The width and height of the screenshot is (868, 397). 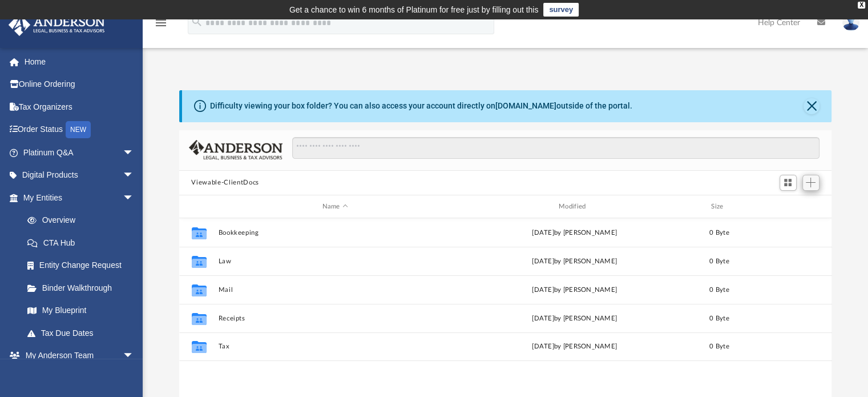 I want to click on a: Overview, so click(x=84, y=220).